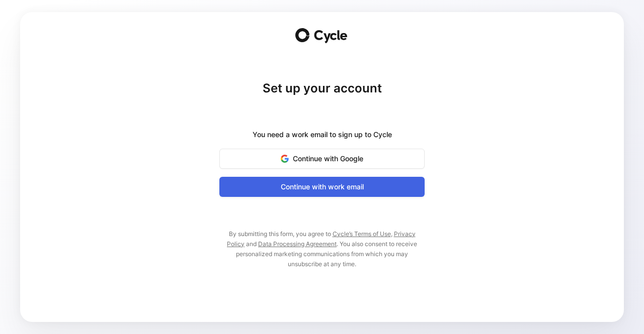 This screenshot has height=334, width=644. I want to click on button: Continue with work email, so click(322, 187).